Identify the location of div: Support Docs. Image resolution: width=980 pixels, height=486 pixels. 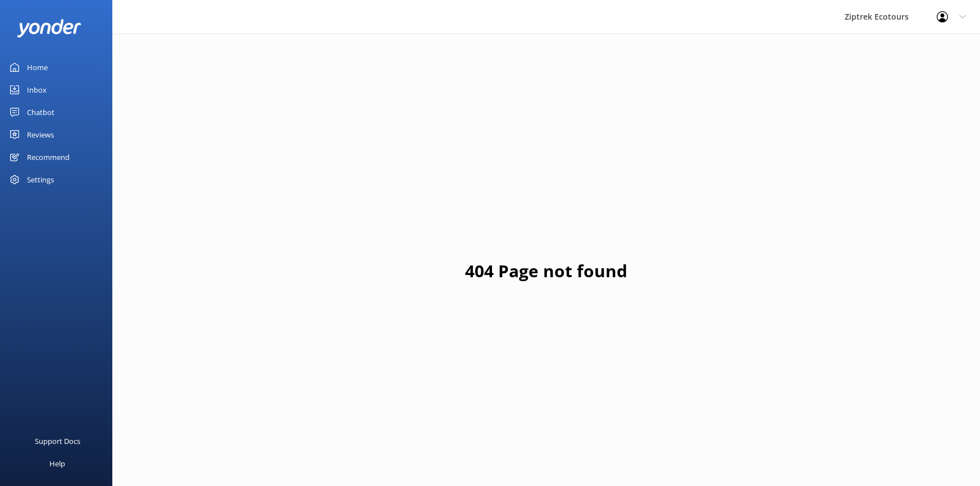
(57, 441).